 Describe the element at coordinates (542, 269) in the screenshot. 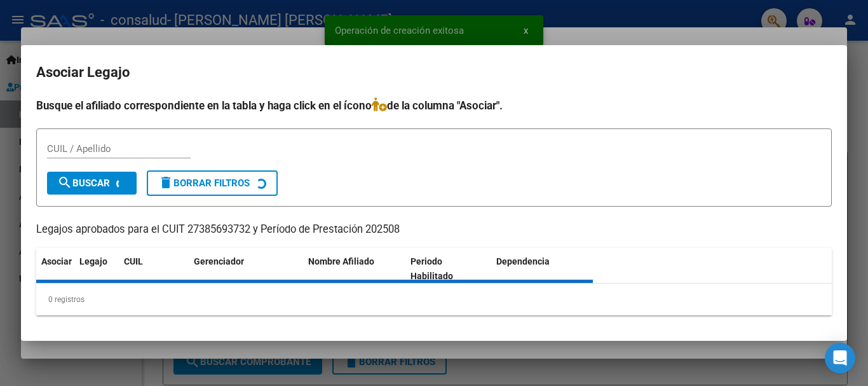

I see `datatable-header-cell: Dependencia` at that location.